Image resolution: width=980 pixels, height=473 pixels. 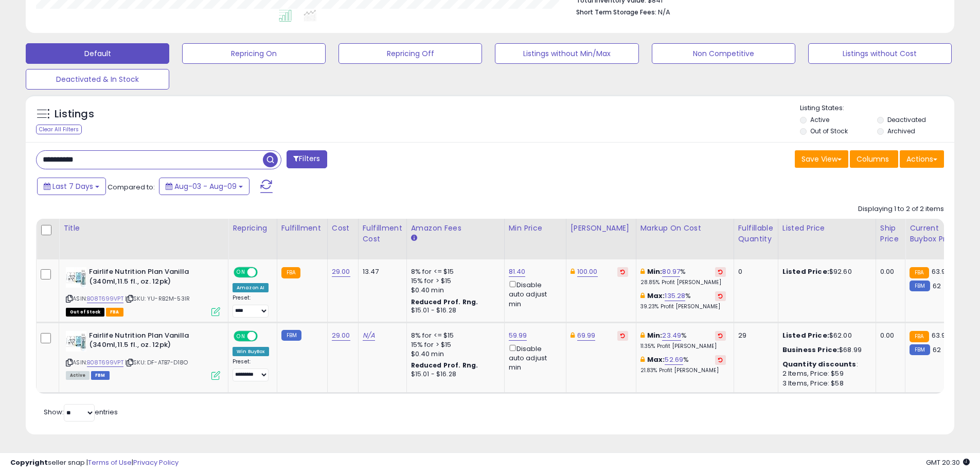 I want to click on i: Revert to store-level Min Markup, so click(x=720, y=336).